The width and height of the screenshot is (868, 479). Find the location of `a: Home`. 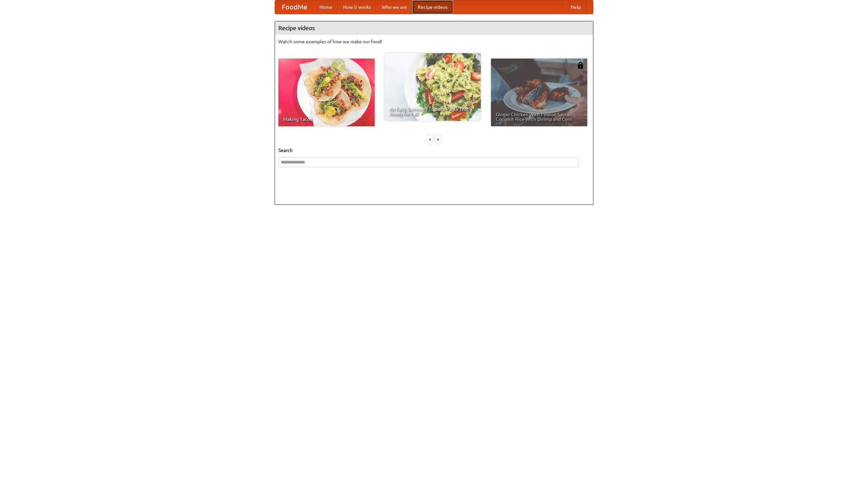

a: Home is located at coordinates (326, 7).